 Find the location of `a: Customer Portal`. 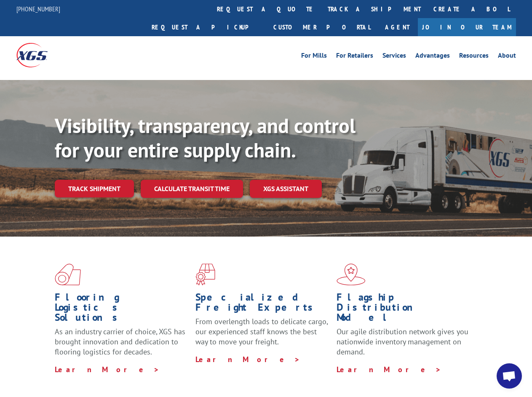

a: Customer Portal is located at coordinates (322, 27).